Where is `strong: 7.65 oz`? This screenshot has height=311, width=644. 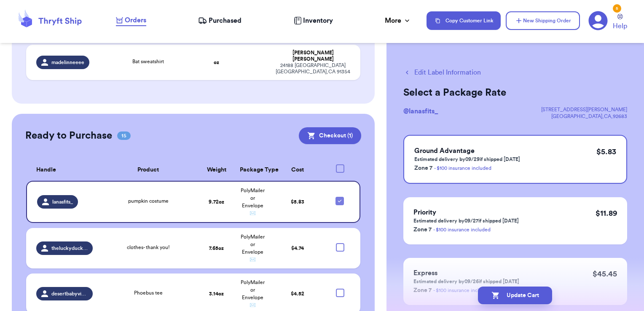
strong: 7.65 oz is located at coordinates (216, 249).